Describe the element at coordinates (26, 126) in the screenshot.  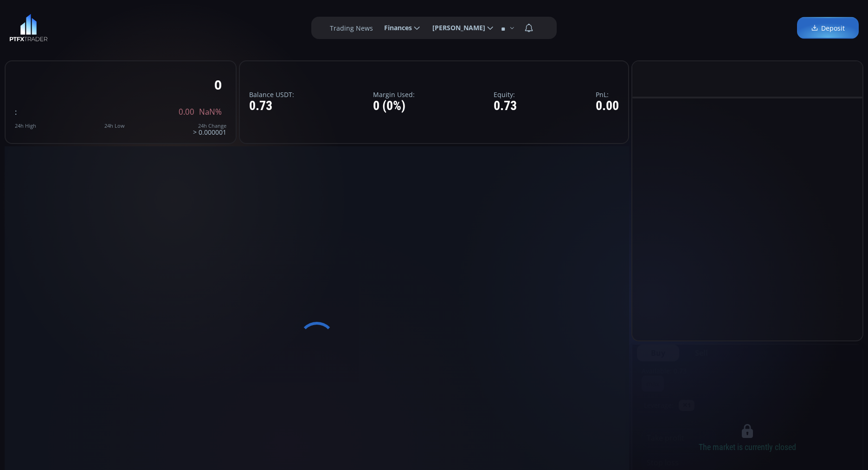
I see `div: 24h High` at that location.